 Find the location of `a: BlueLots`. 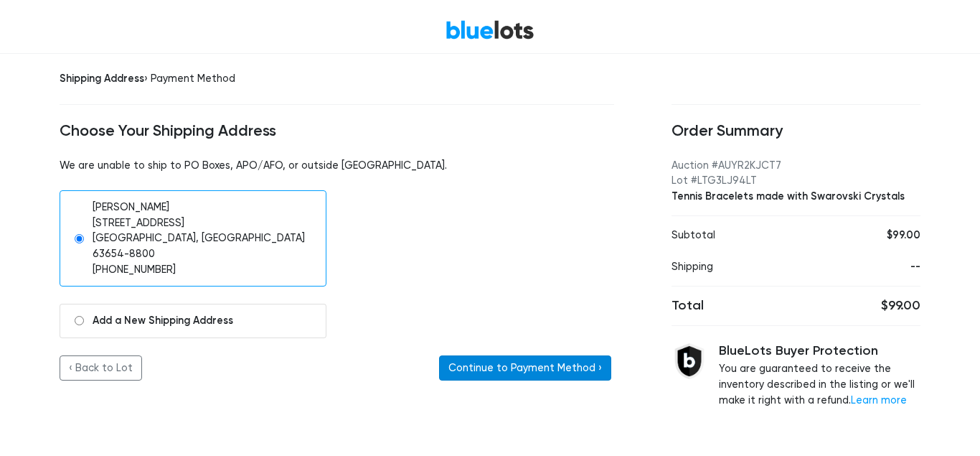

a: BlueLots is located at coordinates (490, 30).